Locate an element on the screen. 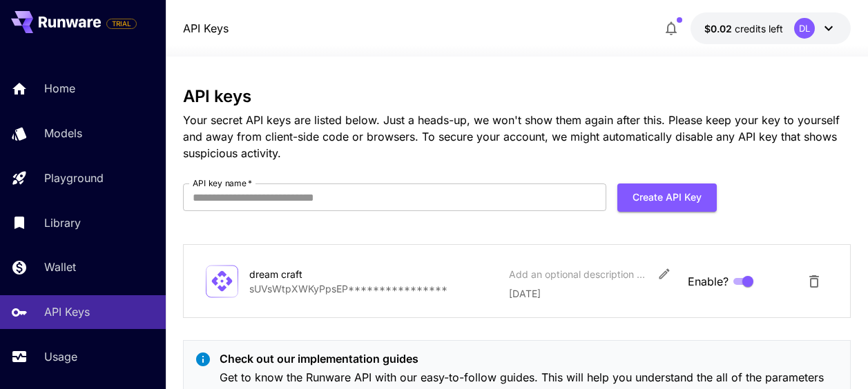  p: Usage is located at coordinates (61, 357).